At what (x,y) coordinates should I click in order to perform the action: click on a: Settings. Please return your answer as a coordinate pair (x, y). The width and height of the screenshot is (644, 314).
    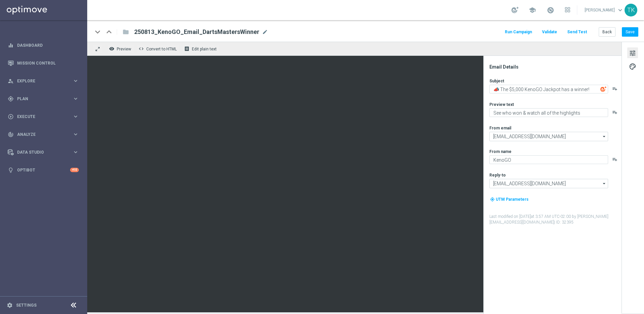
    Looking at the image, I should click on (26, 305).